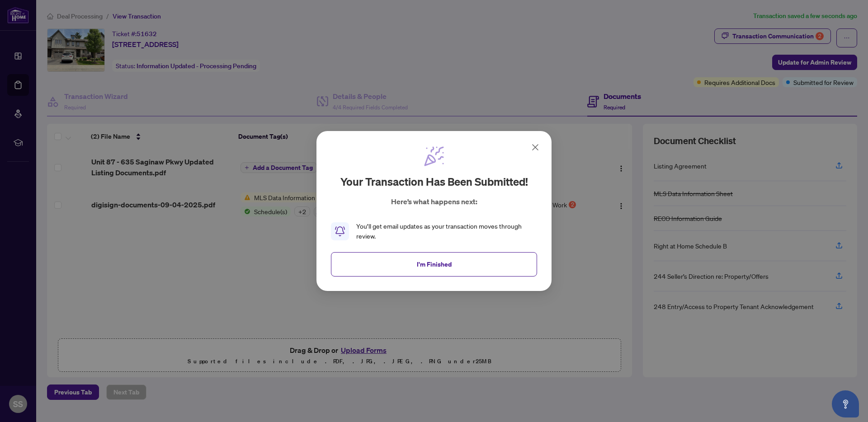  What do you see at coordinates (434, 202) in the screenshot?
I see `p: Here’s what happens next:` at bounding box center [434, 202].